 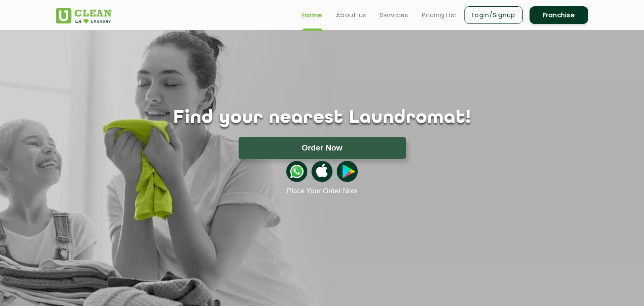 What do you see at coordinates (322, 118) in the screenshot?
I see `h1: Find your nearest Laundromat!` at bounding box center [322, 118].